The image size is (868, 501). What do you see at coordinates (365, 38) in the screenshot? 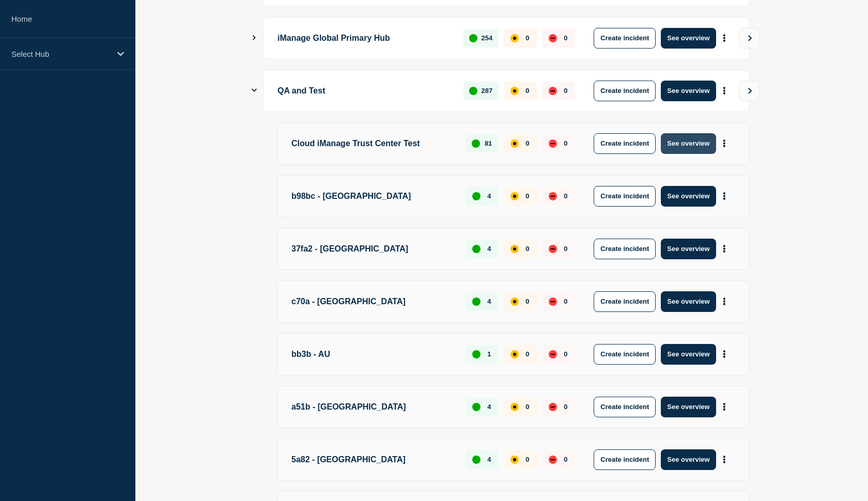
I see `p: iManage Global Primary Hub` at bounding box center [365, 38].